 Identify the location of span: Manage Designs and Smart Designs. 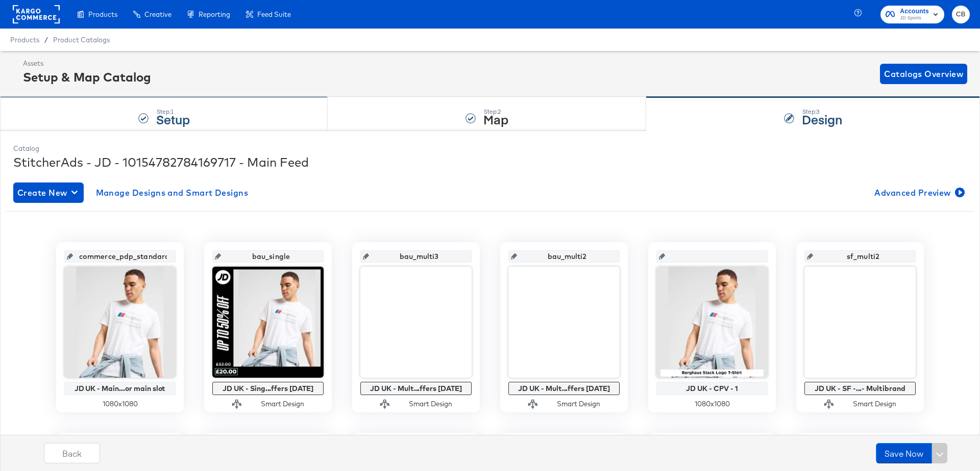
(172, 193).